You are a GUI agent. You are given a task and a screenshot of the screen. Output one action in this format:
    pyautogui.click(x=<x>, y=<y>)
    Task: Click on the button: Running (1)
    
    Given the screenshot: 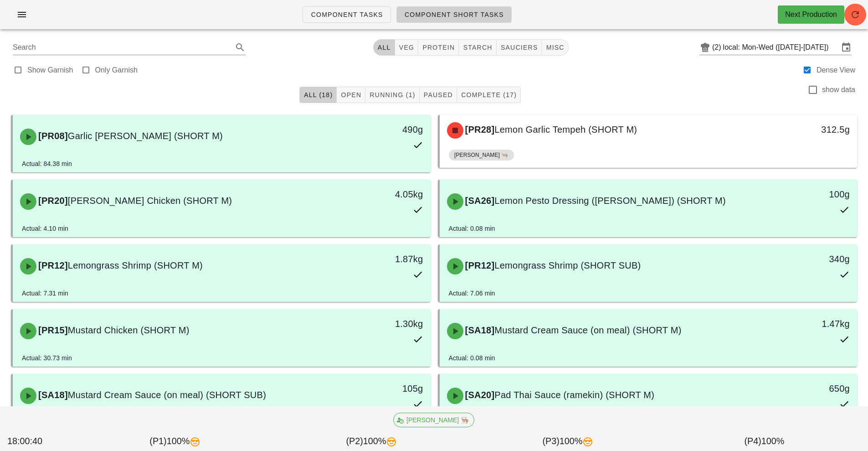 What is the action you would take?
    pyautogui.click(x=392, y=95)
    